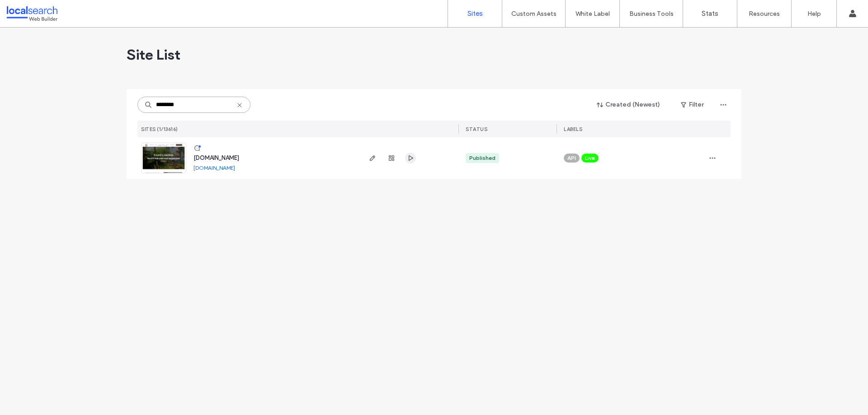  I want to click on button: Filter, so click(692, 105).